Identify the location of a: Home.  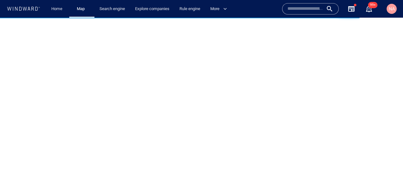
(57, 9).